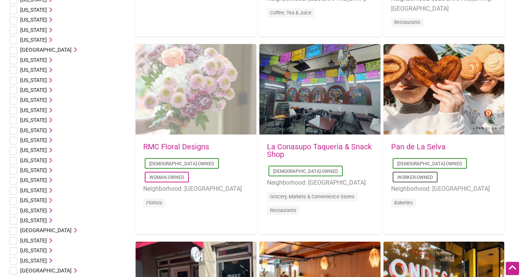  I want to click on a: Bakeries, so click(403, 203).